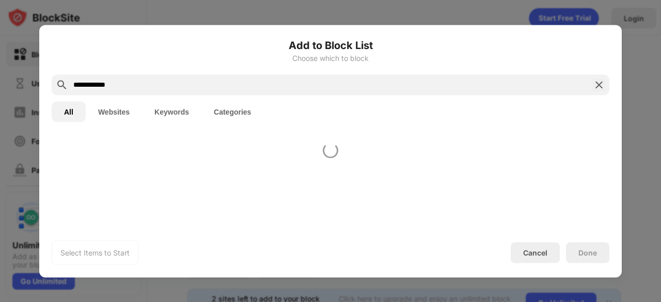  Describe the element at coordinates (331, 58) in the screenshot. I see `div: Choose which to block` at that location.